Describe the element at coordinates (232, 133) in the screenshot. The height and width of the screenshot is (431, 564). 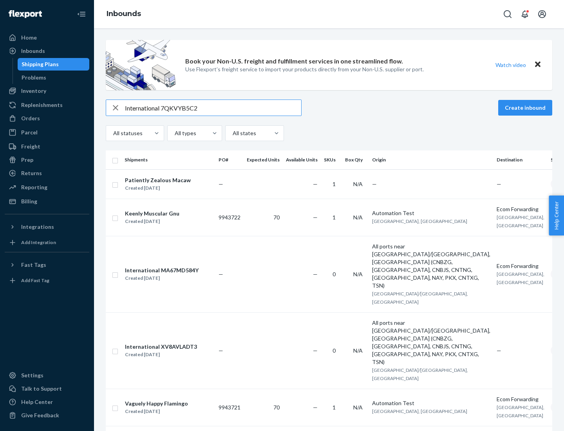
I see `input: All states` at that location.